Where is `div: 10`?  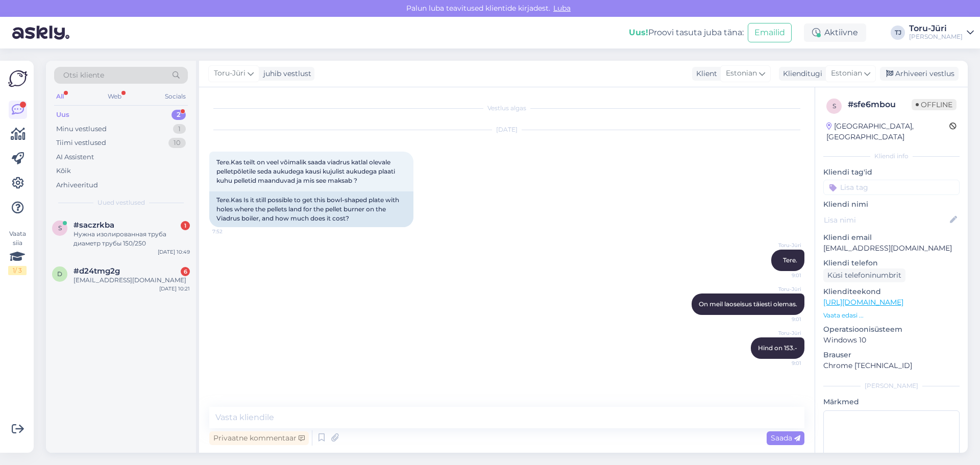 div: 10 is located at coordinates (177, 143).